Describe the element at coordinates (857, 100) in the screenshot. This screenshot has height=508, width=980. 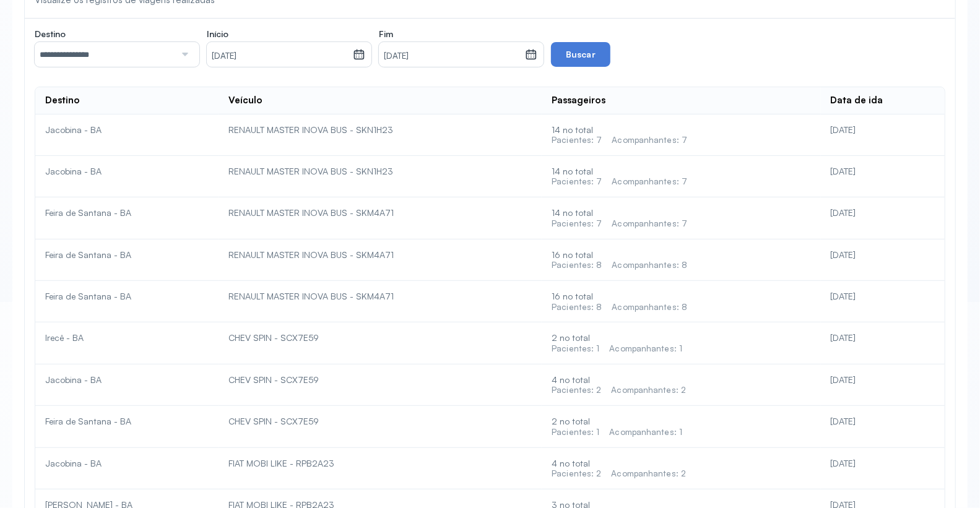
I see `div: Data de ida` at that location.